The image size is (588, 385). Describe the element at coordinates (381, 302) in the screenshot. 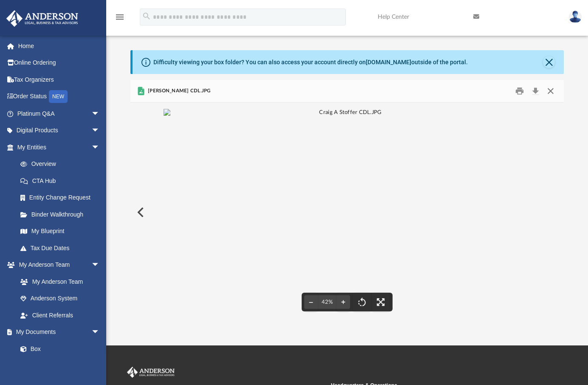

I see `button: Enter fullscreen` at that location.